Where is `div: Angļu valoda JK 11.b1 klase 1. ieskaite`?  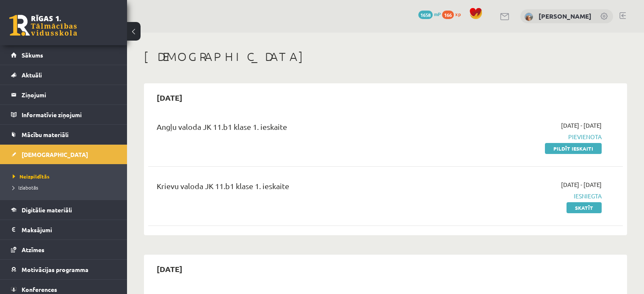 div: Angļu valoda JK 11.b1 klase 1. ieskaite is located at coordinates (303, 129).